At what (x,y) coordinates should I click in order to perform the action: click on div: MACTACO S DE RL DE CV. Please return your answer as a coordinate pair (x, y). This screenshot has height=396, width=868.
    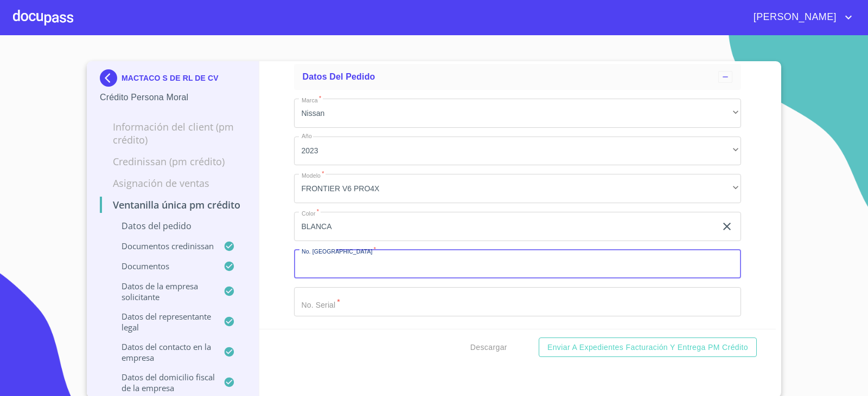
    Looking at the image, I should click on (173, 81).